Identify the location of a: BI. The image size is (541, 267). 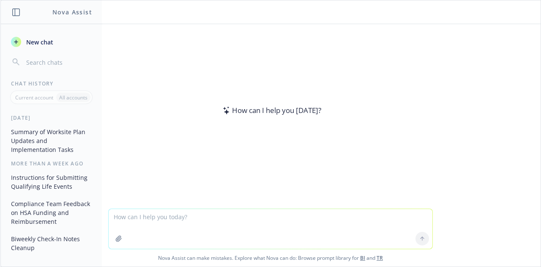
(363, 258).